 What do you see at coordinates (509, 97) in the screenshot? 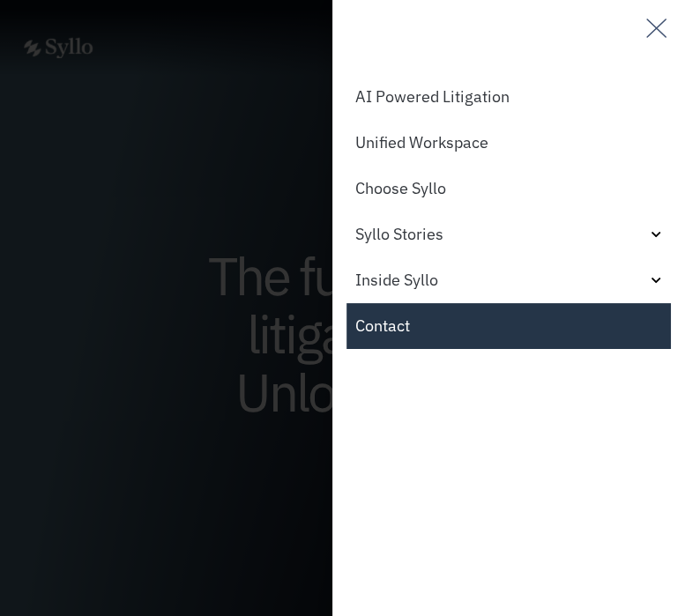
I see `a: AI Powered Litigation` at bounding box center [509, 97].